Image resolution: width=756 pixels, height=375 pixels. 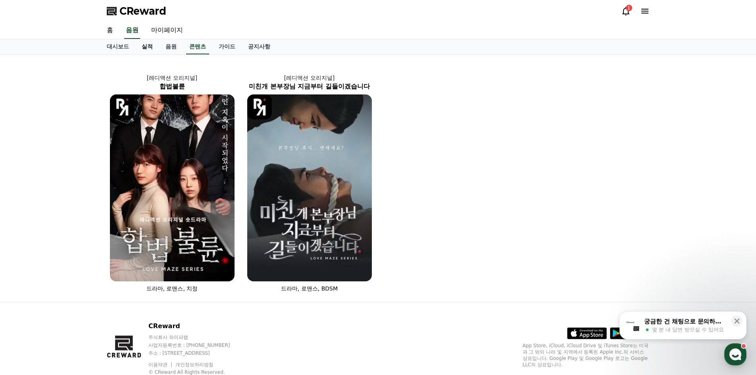 I want to click on span: 드라마, 로맨스, 치정, so click(x=172, y=288).